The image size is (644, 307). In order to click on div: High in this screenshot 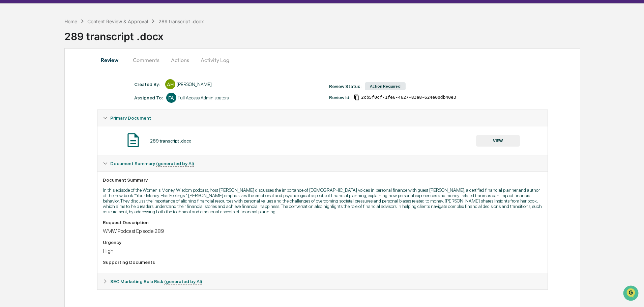, I will do `click(322, 251)`.